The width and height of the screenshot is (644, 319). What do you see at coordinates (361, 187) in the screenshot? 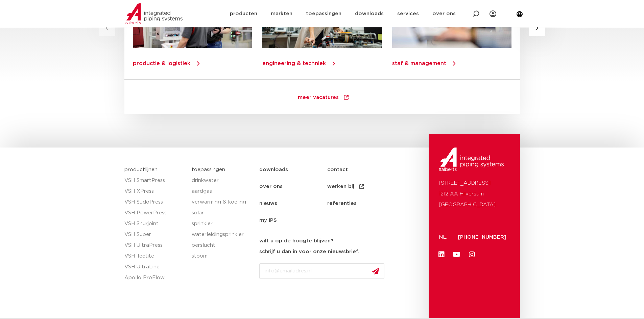
I see `a: werken bij` at bounding box center [361, 187].